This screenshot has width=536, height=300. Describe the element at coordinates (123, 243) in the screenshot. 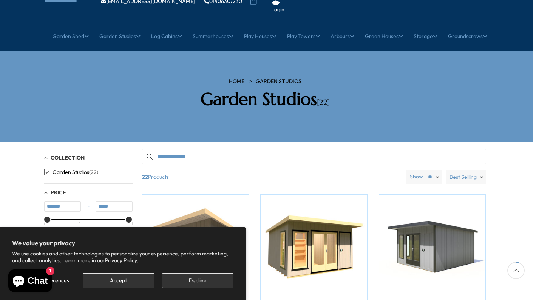

I see `h2: We value your privacy` at that location.